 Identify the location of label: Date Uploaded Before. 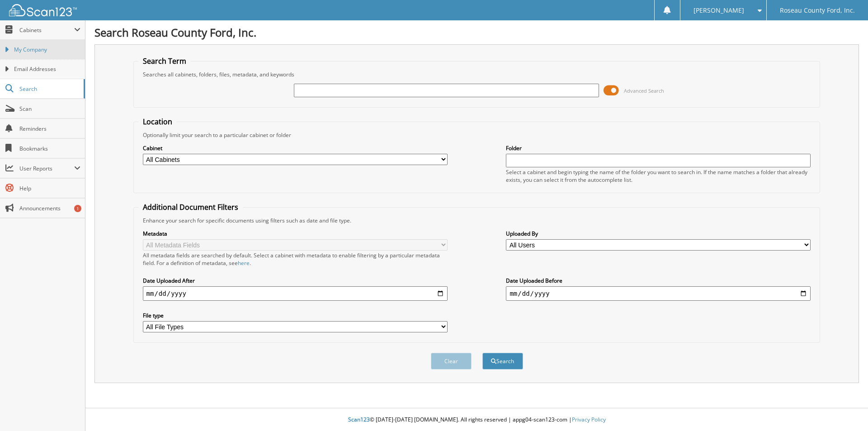
(658, 280).